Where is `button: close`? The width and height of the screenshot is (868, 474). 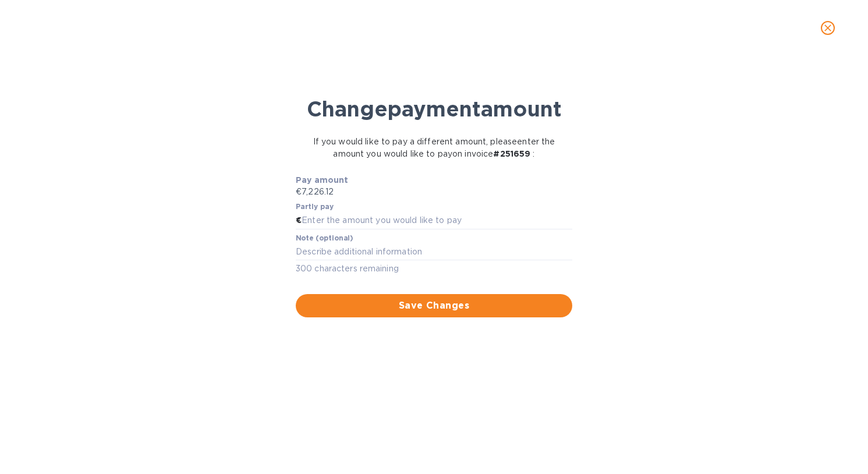
button: close is located at coordinates (828, 28).